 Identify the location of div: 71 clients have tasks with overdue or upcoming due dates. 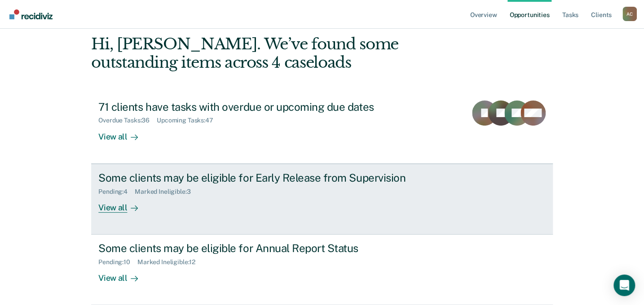
(256, 107).